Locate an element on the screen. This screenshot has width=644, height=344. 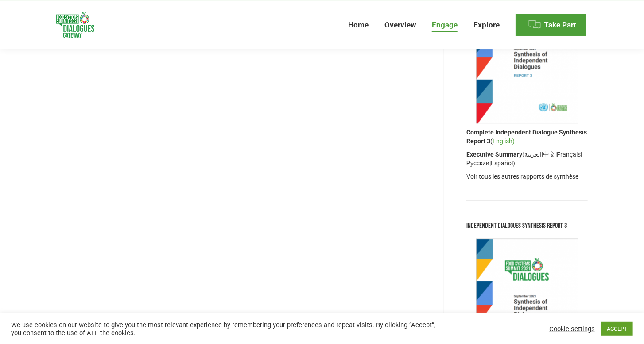
img: Food Systems Summit Dialogues is located at coordinates (75, 25).